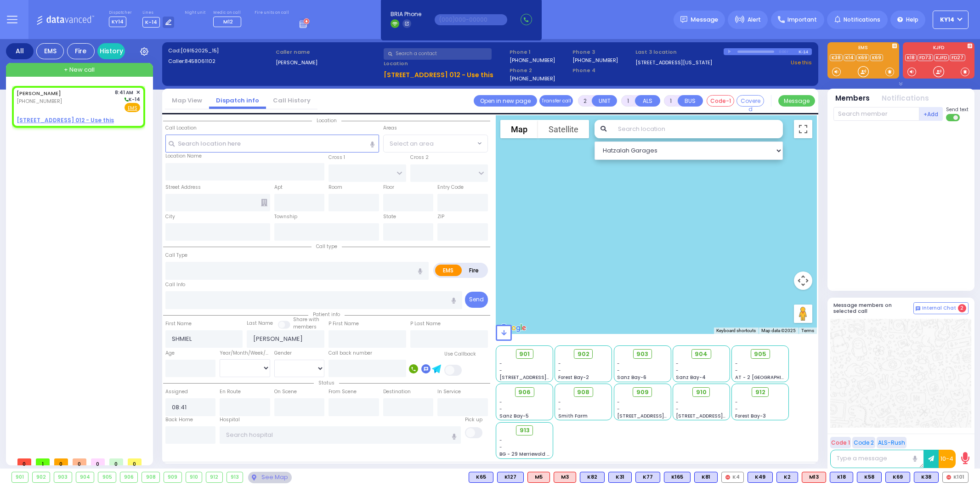  I want to click on label: Township, so click(286, 217).